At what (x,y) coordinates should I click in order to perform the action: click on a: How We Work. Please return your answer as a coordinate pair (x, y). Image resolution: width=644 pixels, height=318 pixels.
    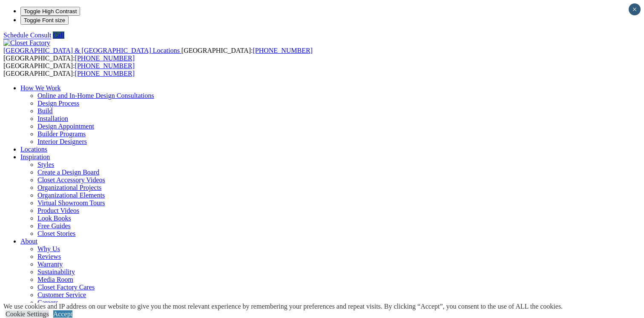
    Looking at the image, I should click on (40, 88).